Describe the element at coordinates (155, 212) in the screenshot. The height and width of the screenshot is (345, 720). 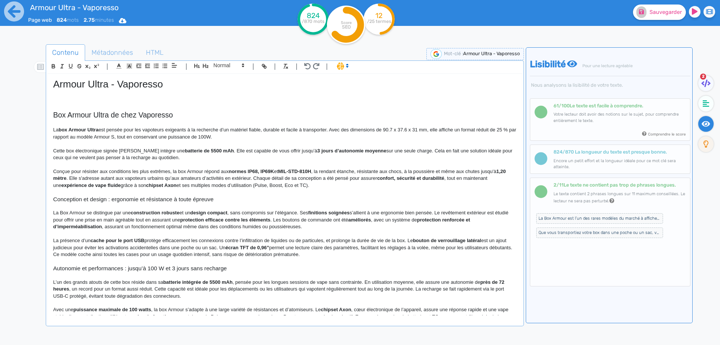
I see `strong: construction robuste` at that location.